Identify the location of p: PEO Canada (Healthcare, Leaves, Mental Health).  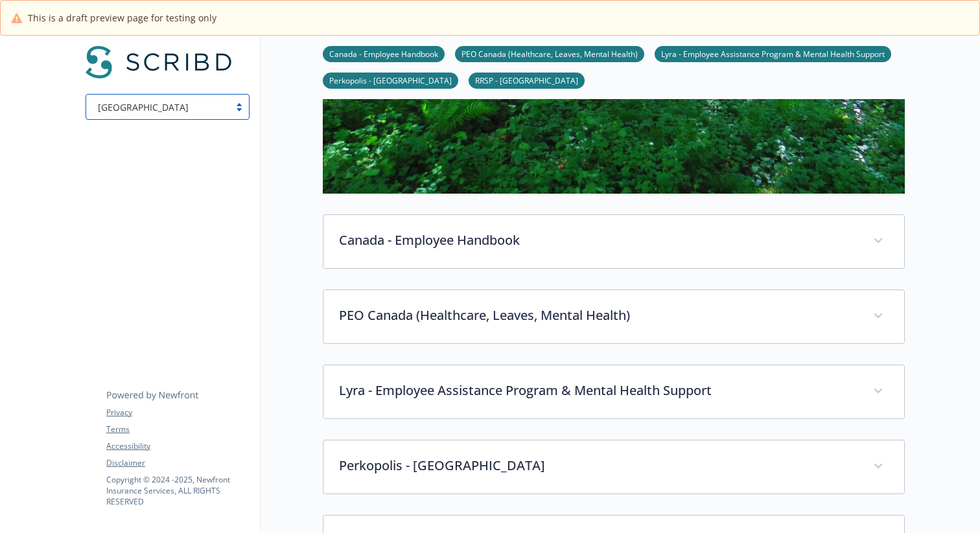
(598, 316).